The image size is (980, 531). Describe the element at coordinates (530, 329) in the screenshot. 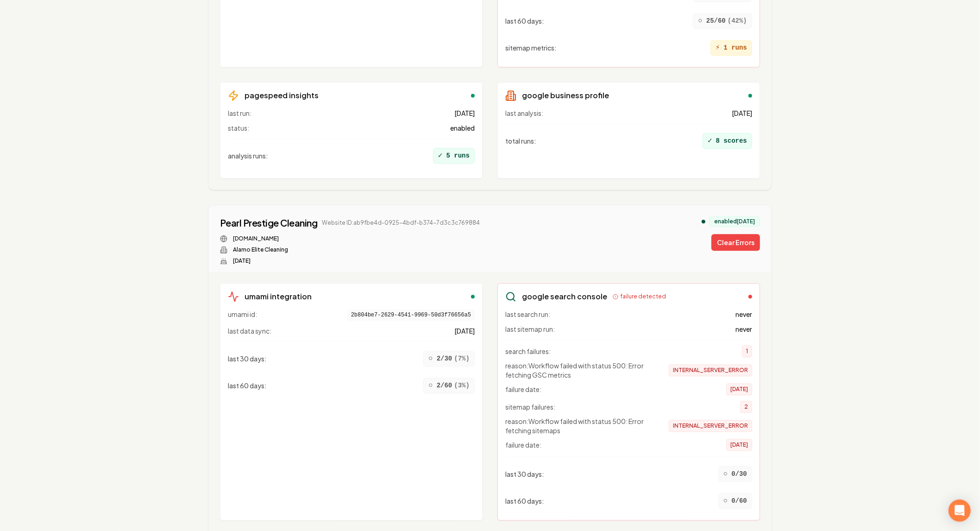

I see `span: last sitemap run:` at that location.